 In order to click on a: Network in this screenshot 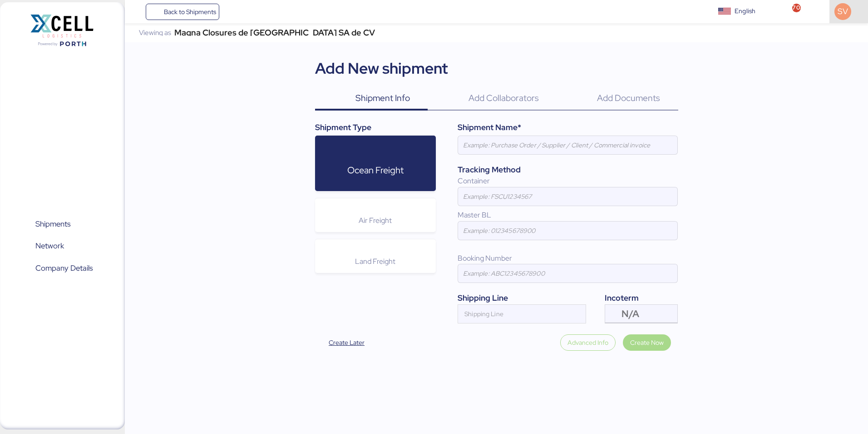, I will do `click(58, 246)`.